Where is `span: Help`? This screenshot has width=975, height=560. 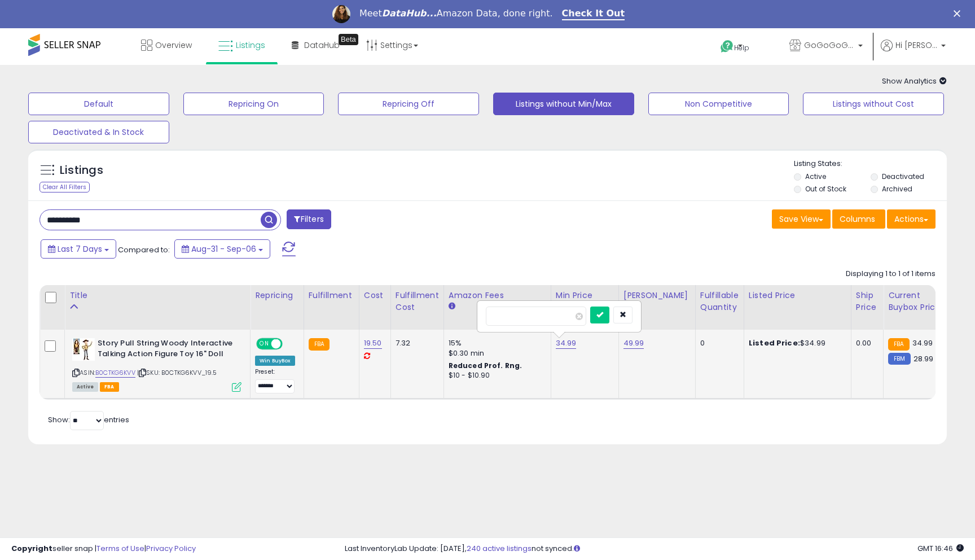 span: Help is located at coordinates (741, 48).